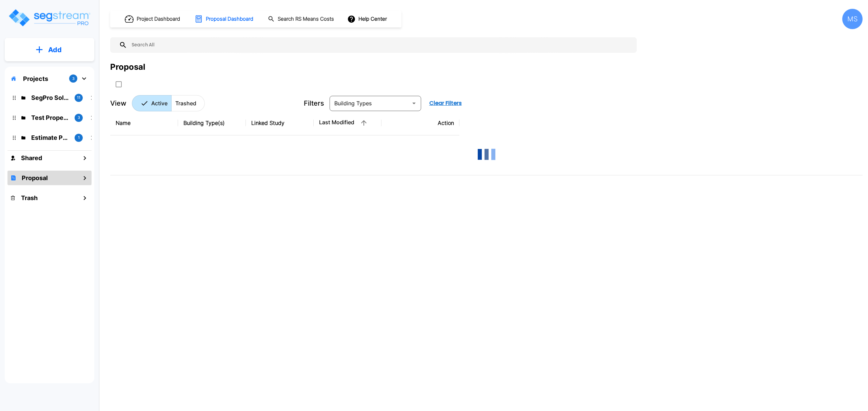 This screenshot has width=868, height=411. I want to click on p: 1, so click(79, 138).